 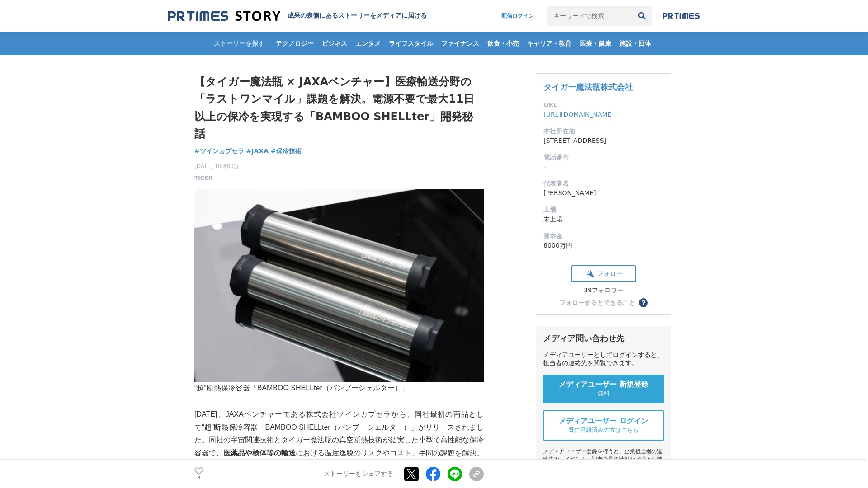 What do you see at coordinates (259, 452) in the screenshot?
I see `u: 医薬品や検体等の輸送` at bounding box center [259, 452].